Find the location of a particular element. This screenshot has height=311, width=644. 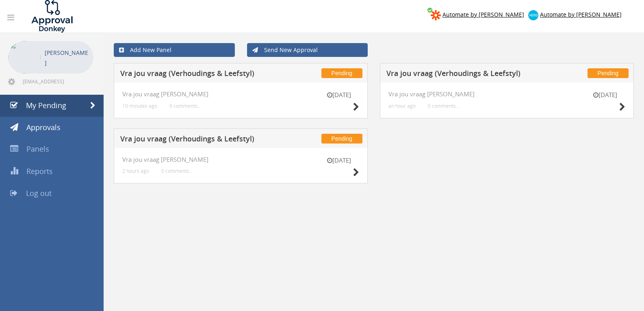

small: an hour ago is located at coordinates (402, 106).